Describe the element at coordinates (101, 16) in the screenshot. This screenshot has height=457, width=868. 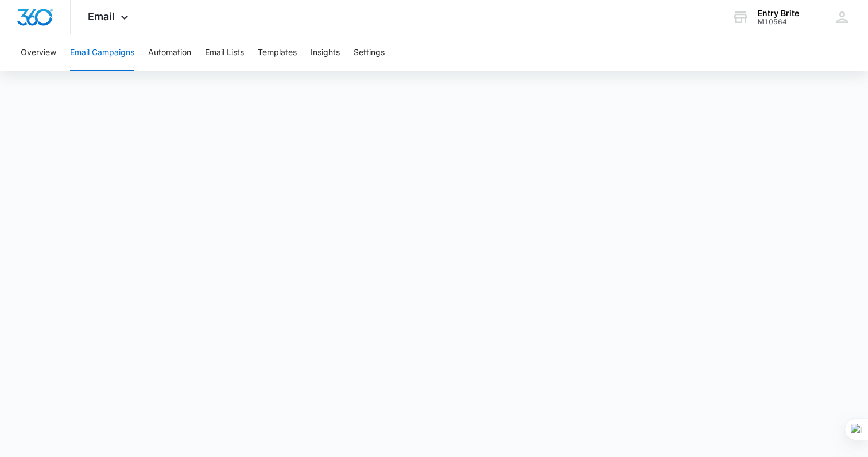
I see `span: Email` at that location.